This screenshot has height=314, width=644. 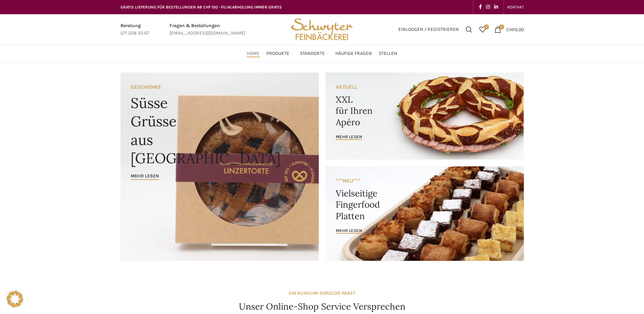 I want to click on a: Stellen, so click(x=387, y=53).